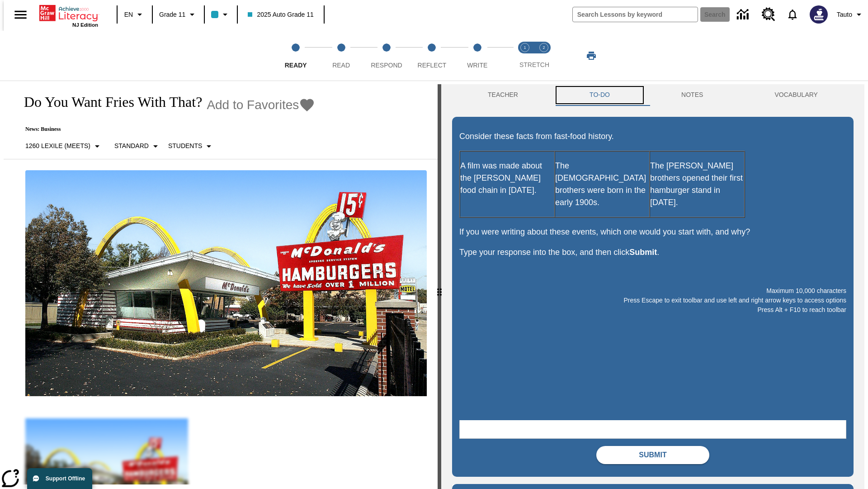 The height and width of the screenshot is (489, 868). What do you see at coordinates (599, 95) in the screenshot?
I see `button: TO-DO` at bounding box center [599, 95].